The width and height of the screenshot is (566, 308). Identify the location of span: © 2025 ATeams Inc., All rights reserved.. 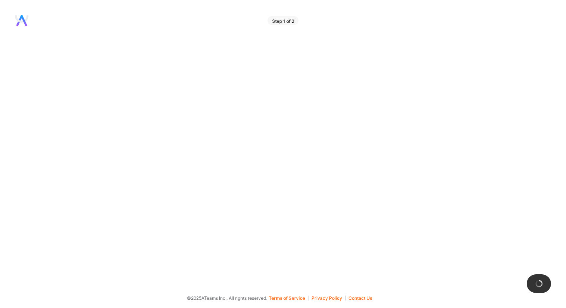
(227, 298).